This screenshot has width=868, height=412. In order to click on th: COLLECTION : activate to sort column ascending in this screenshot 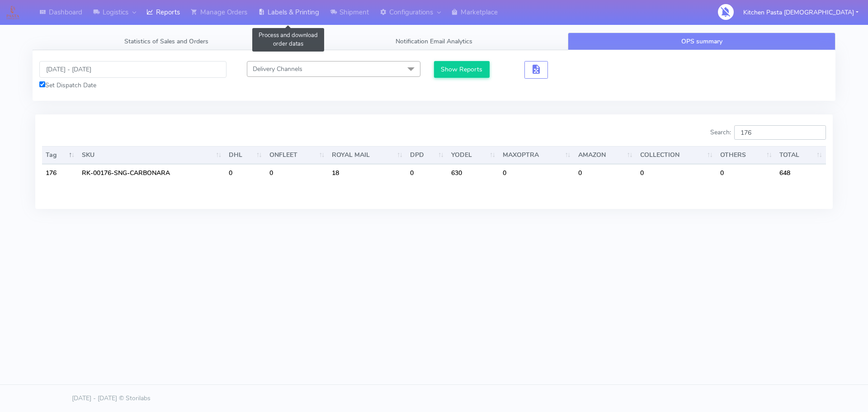, I will do `click(676, 155)`.